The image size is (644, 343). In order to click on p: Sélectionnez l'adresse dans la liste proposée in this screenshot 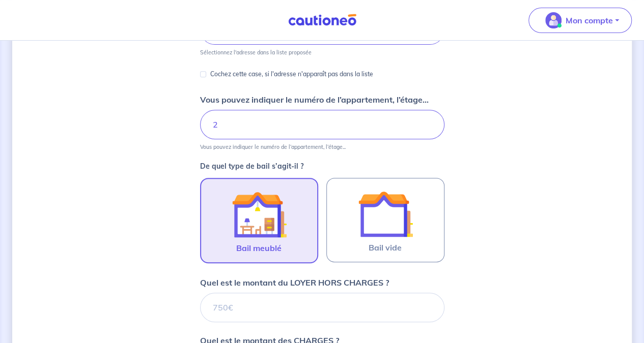, I will do `click(255, 52)`.